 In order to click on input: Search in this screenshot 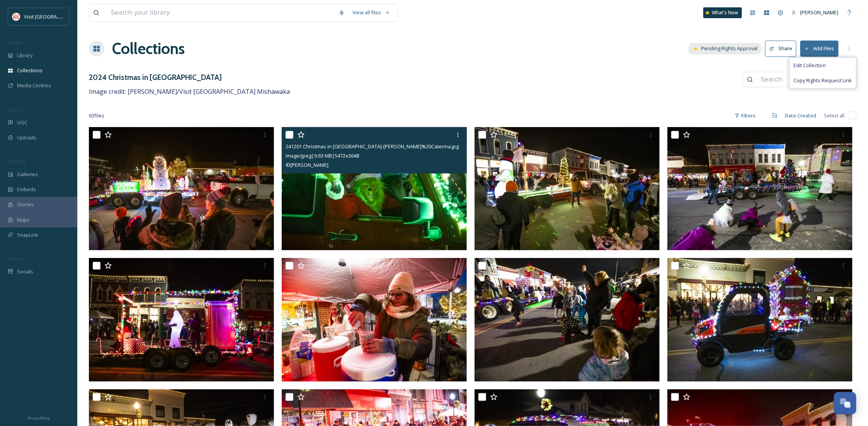, I will do `click(800, 80)`.